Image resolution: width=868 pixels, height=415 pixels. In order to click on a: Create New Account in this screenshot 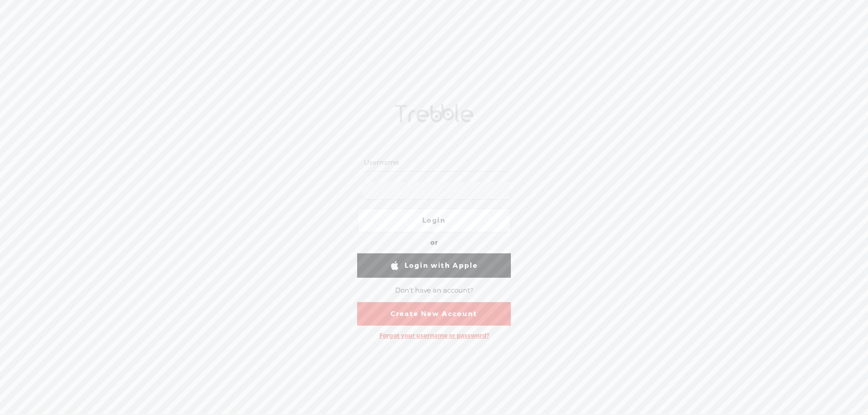, I will do `click(434, 314)`.